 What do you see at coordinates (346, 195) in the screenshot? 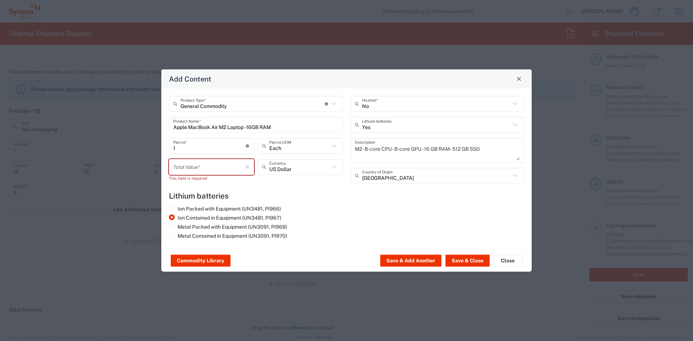
I see `h4: Lithium batteries` at bounding box center [346, 195].